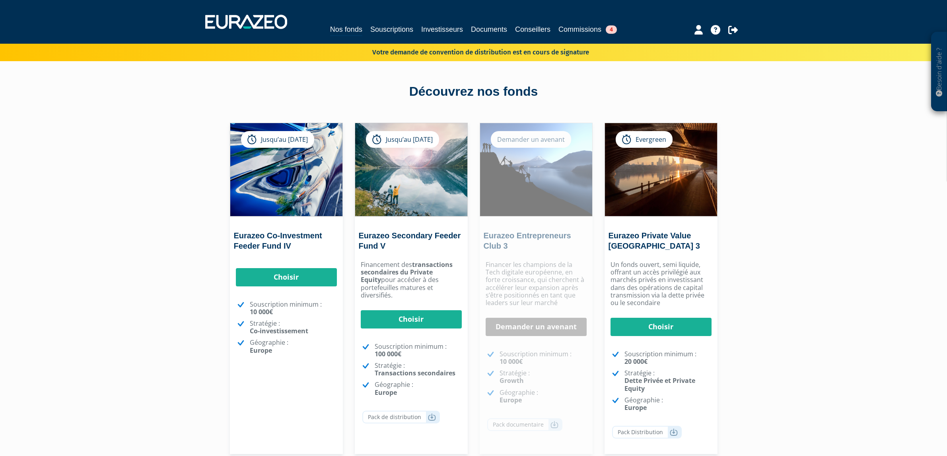  I want to click on p: Financer les champions de la Tech digitale européenne, en forte croissance, qui cherchent à accél..., so click(536, 284).